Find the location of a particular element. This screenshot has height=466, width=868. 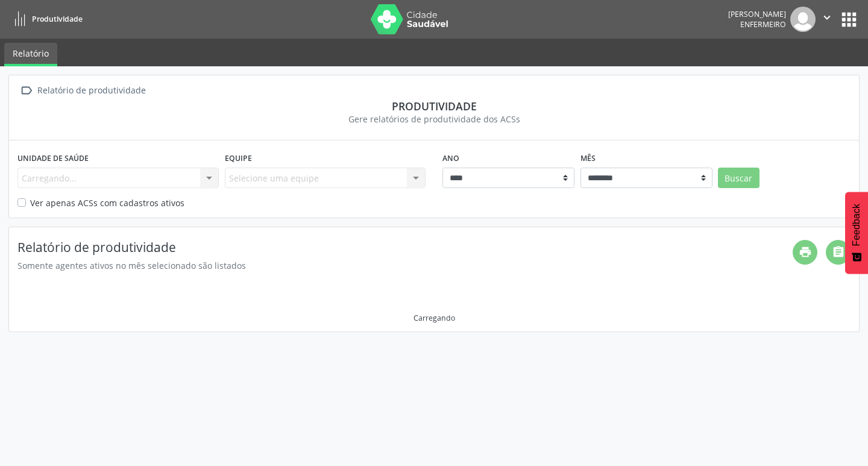

a:  Relatório de produtividade is located at coordinates (83, 90).